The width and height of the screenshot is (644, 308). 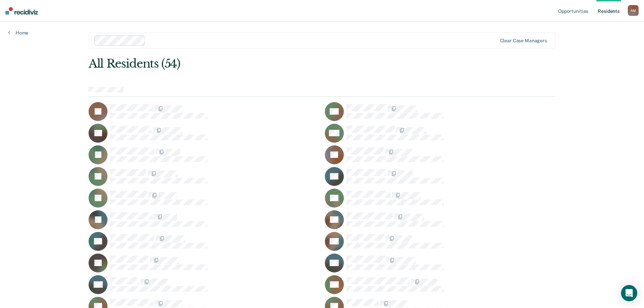 I want to click on div: Clear case managers, so click(x=523, y=41).